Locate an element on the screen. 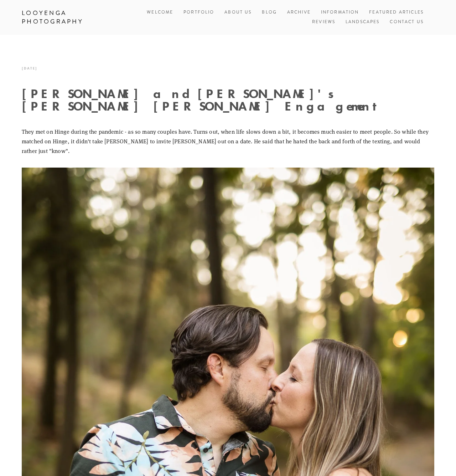  a: Reviews is located at coordinates (323, 22).